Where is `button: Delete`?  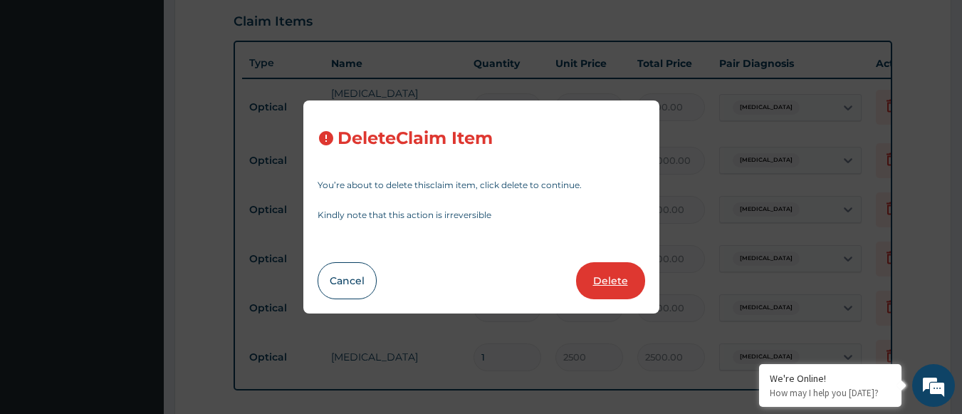
button: Delete is located at coordinates (610, 281).